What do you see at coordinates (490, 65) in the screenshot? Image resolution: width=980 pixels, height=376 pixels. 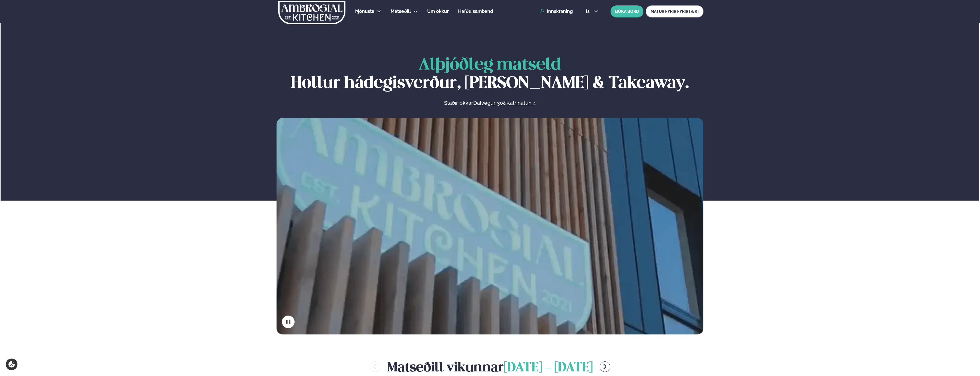 I see `span: Alþjóðleg matseld` at bounding box center [490, 65].